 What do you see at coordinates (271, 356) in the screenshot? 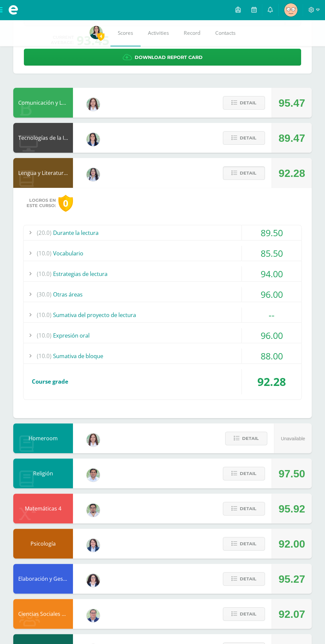
I see `div: 88.00` at bounding box center [271, 356].